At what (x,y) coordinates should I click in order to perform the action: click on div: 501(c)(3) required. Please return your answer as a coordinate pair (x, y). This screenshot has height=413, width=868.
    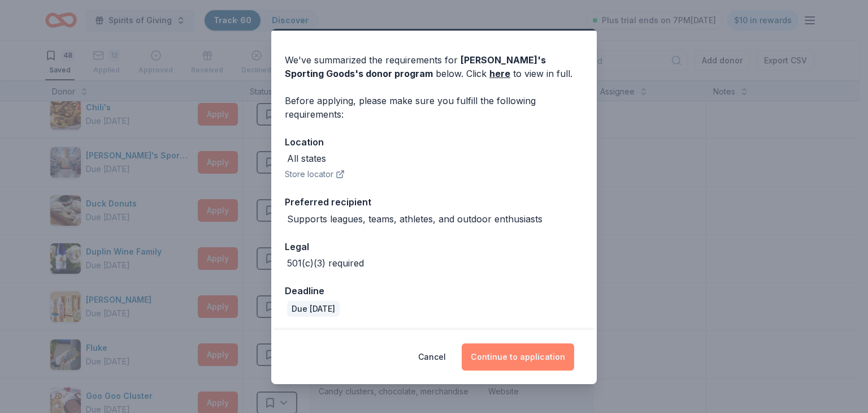
    Looking at the image, I should click on (325, 263).